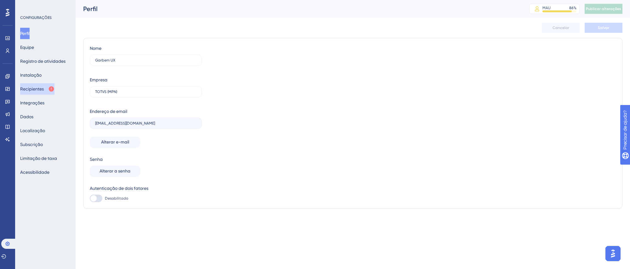 Image resolution: width=630 pixels, height=269 pixels. Describe the element at coordinates (35, 172) in the screenshot. I see `button: Acessibilidade` at that location.